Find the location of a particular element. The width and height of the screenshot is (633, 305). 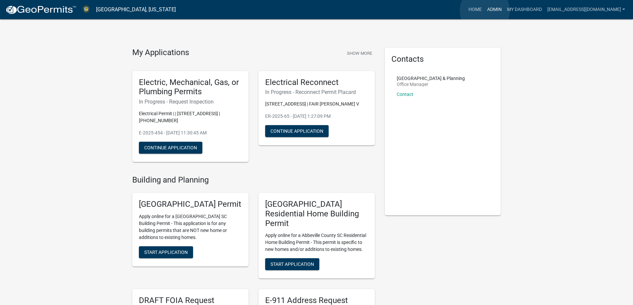

h6: In Progress - Reconnect Permit Placard is located at coordinates (317, 92).